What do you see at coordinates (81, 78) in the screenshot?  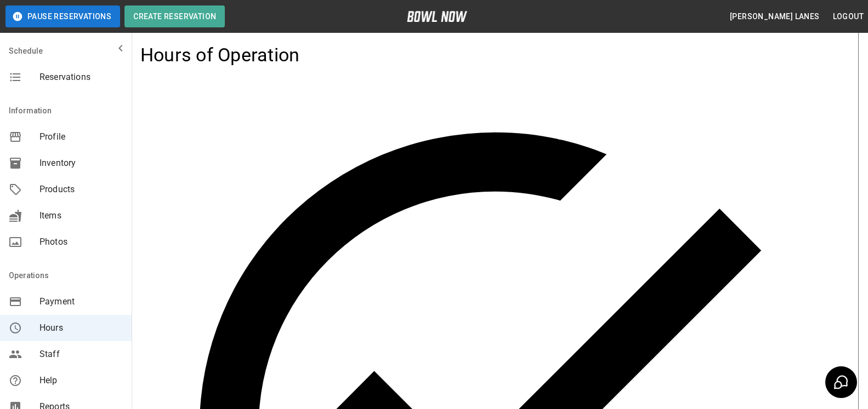 I see `span: Reservations` at bounding box center [81, 78].